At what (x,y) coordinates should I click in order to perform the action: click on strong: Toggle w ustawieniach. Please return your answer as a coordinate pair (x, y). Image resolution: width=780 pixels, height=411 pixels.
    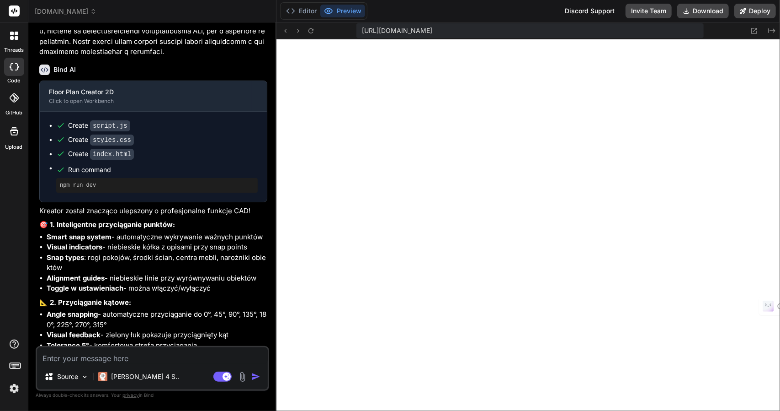
    Looking at the image, I should click on (85, 288).